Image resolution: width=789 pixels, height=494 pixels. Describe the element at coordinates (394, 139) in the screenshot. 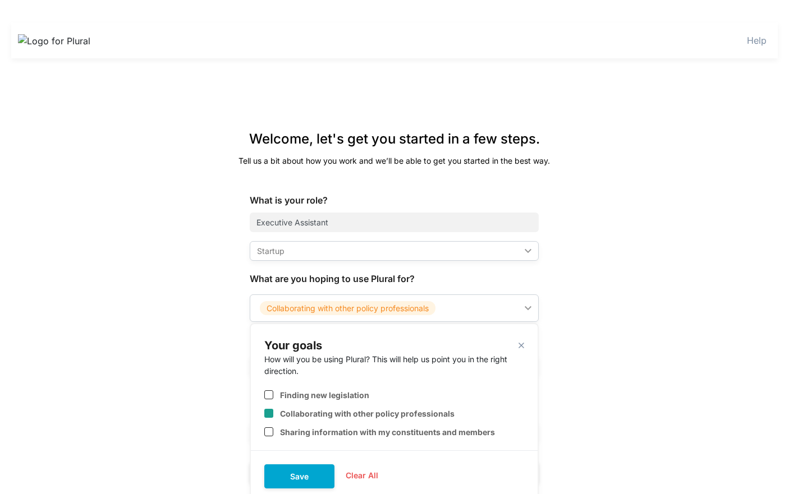

I see `div: Welcome, let's get you started in a few steps.` at that location.